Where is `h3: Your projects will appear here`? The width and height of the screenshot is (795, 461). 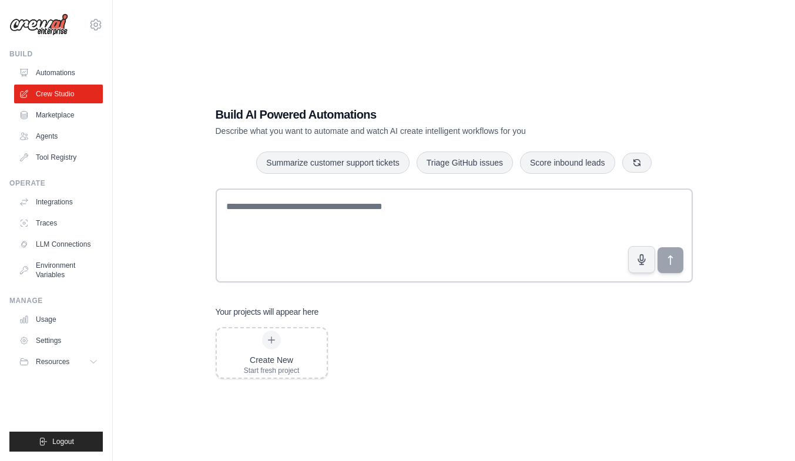 h3: Your projects will appear here is located at coordinates (267, 312).